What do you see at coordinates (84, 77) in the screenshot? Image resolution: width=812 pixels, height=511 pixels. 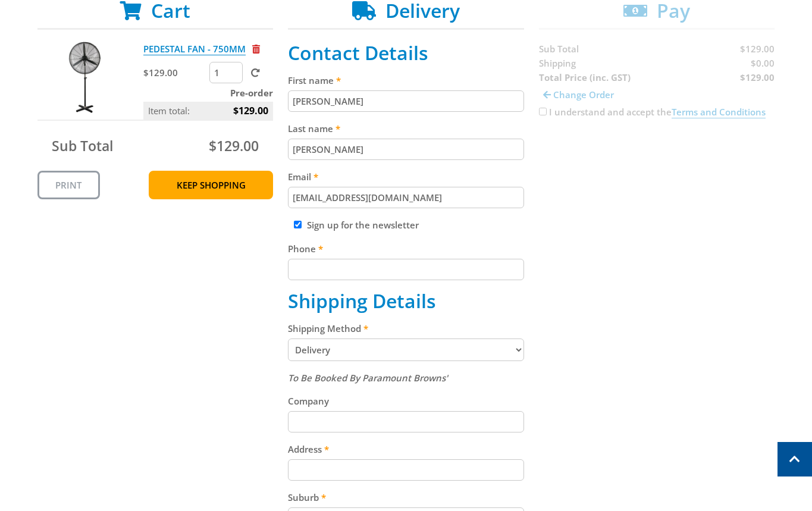 I see `img: PEDESTAL FAN - 750MM` at bounding box center [84, 77].